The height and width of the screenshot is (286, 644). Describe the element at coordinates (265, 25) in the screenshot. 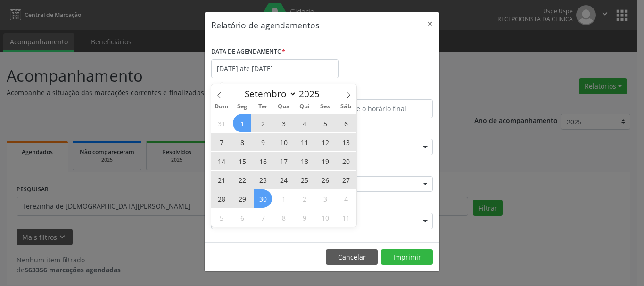

I see `h5: Relatório de agendamentos` at that location.